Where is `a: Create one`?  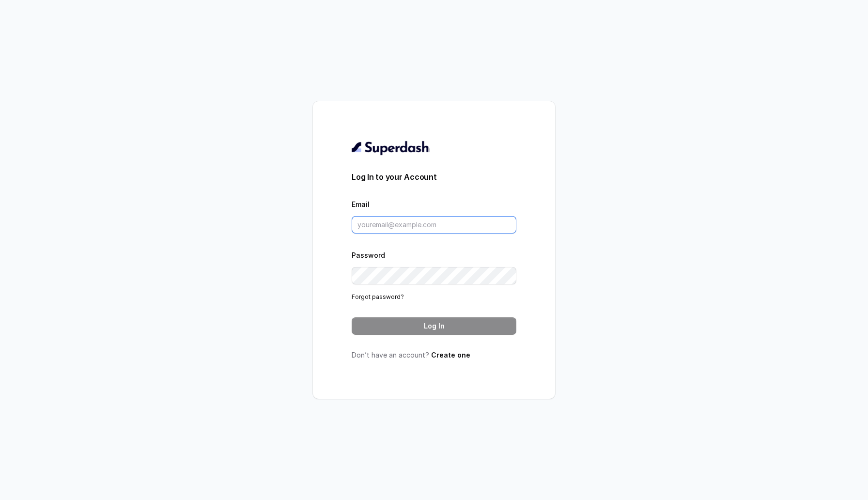
a: Create one is located at coordinates (450, 355).